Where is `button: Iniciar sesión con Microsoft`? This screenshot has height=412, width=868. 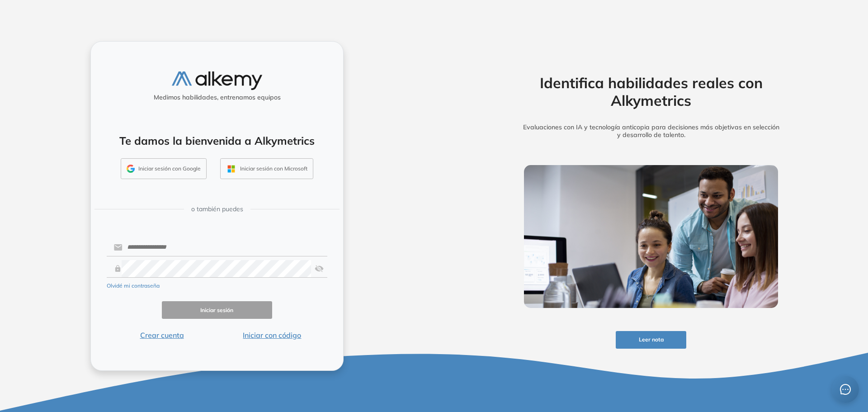 button: Iniciar sesión con Microsoft is located at coordinates (267, 169).